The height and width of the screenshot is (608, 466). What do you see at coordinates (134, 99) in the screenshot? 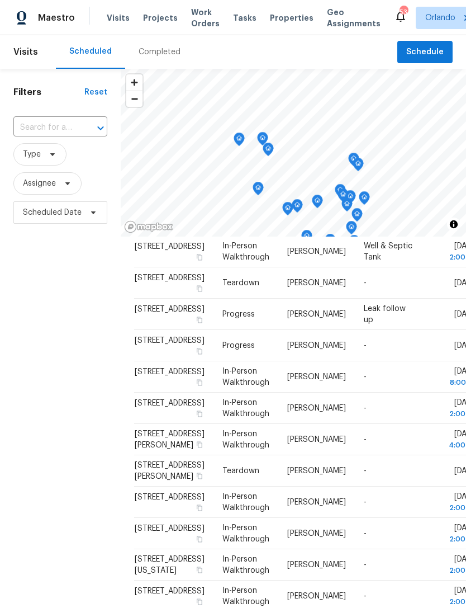
I see `span: Zoom out` at bounding box center [134, 99].